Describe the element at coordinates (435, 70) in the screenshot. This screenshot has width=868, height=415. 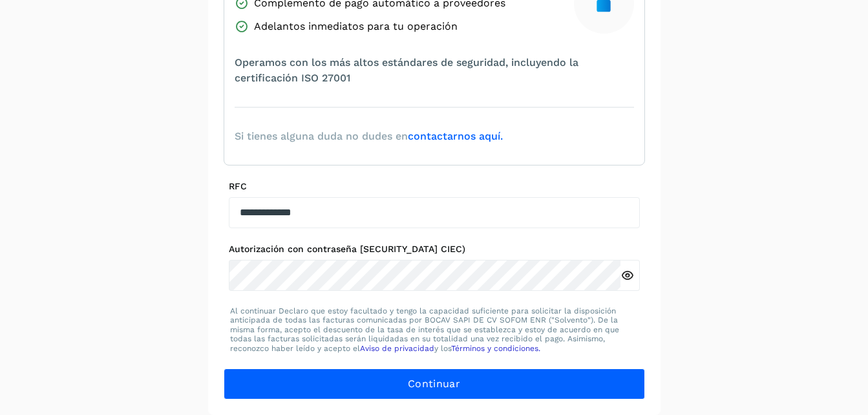
I see `span: Operamos con los más altos estándares de seguridad, incluyendo la certificación ISO 27001` at that location.